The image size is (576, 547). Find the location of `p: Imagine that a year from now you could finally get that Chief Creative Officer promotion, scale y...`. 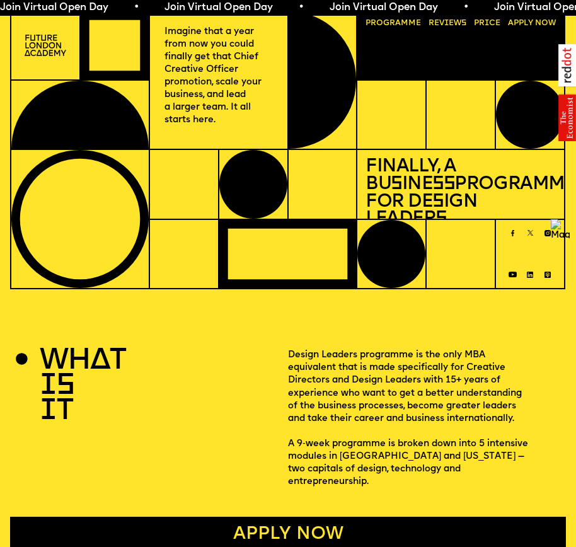

p: Imagine that a year from now you could finally get that Chief Creative Officer promotion, scale y... is located at coordinates (219, 76).